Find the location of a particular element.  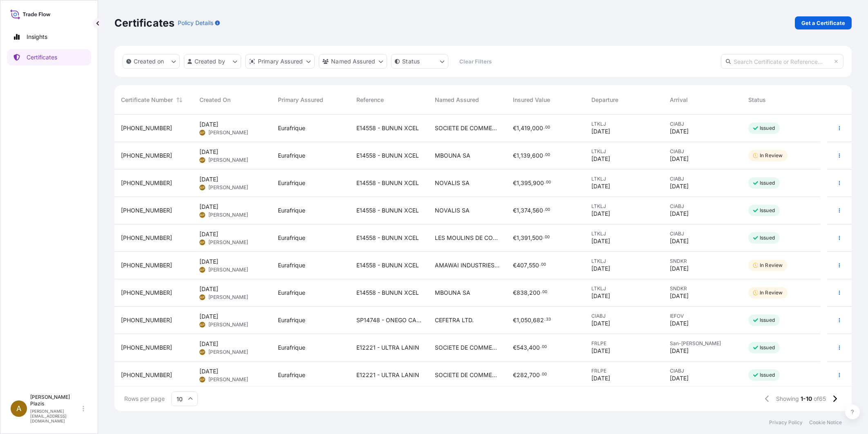

span: 900 is located at coordinates (539, 183).